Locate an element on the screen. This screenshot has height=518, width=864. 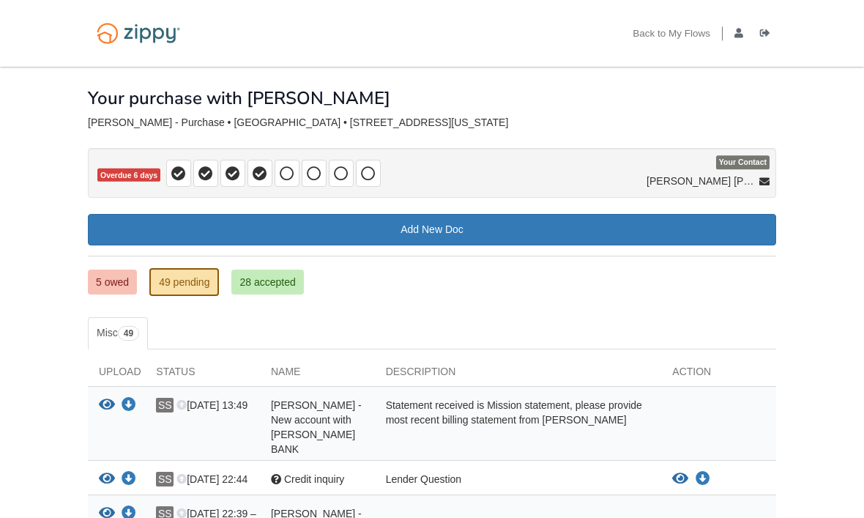
a: 5 owed is located at coordinates (112, 282).